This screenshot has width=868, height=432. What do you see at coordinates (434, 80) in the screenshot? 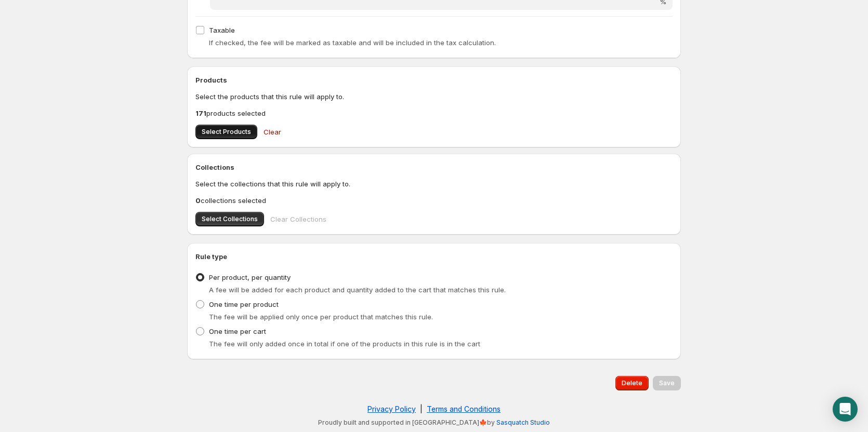
I see `h2: Products` at bounding box center [434, 80].